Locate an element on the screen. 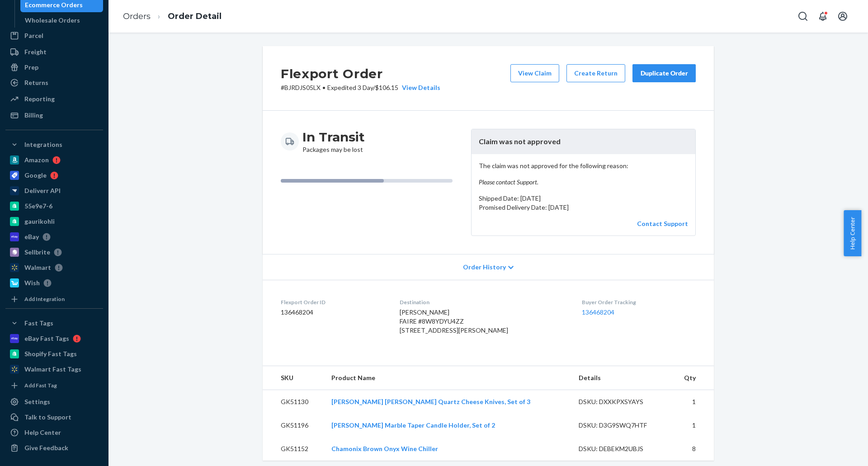  div: Google is located at coordinates (35, 176).